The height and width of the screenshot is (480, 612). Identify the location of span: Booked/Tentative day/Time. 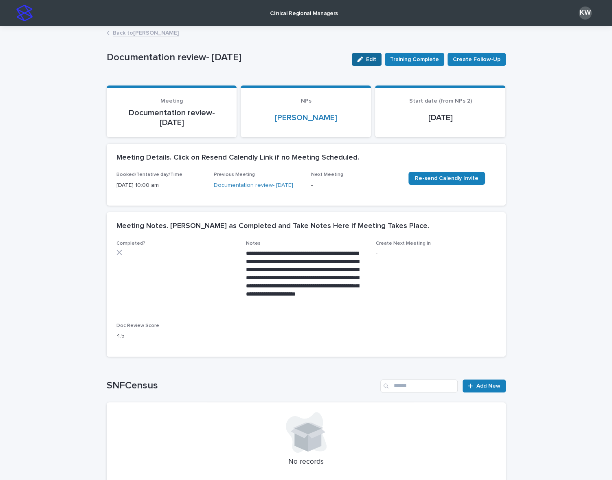
(150, 175).